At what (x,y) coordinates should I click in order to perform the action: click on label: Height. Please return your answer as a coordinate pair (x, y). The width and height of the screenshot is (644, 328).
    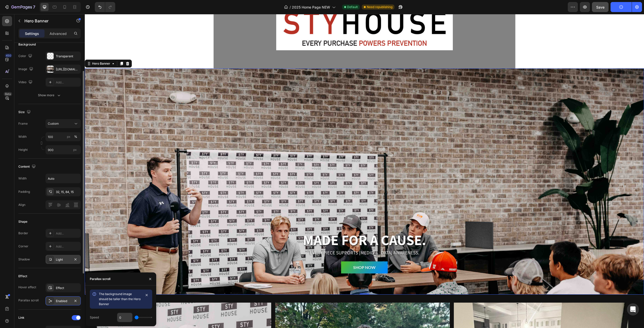
    Looking at the image, I should click on (23, 150).